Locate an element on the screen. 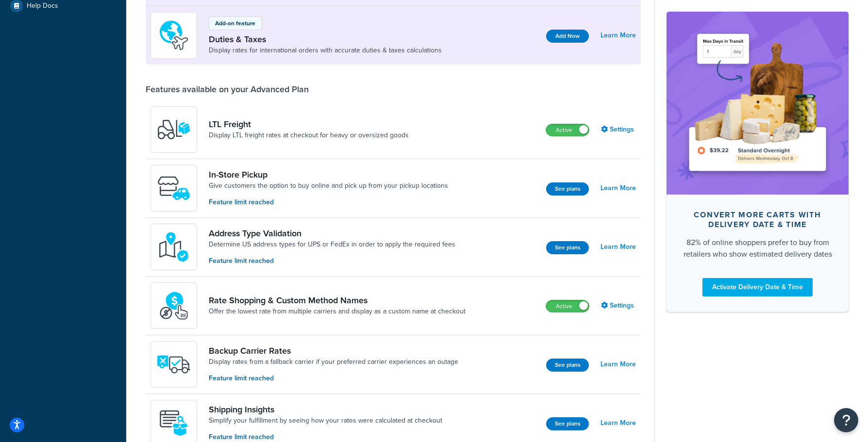 Image resolution: width=868 pixels, height=442 pixels. a: In-Store Pickup is located at coordinates (328, 175).